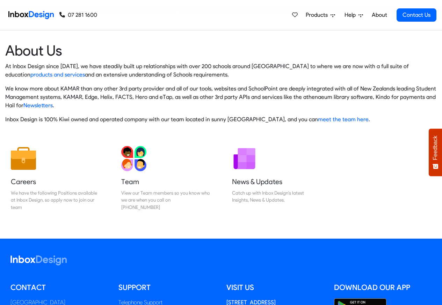 This screenshot has height=305, width=442. What do you see at coordinates (343, 119) in the screenshot?
I see `a: meet the team here` at bounding box center [343, 119].